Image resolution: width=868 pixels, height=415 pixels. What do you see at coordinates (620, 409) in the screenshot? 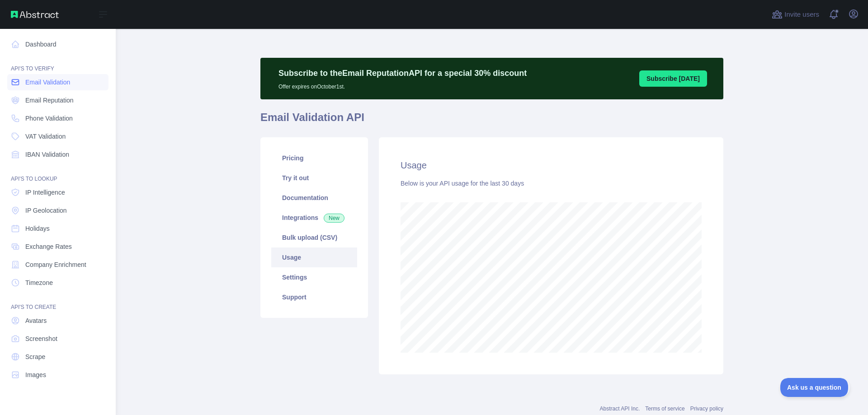
I see `a: Abstract API Inc.` at bounding box center [620, 409].